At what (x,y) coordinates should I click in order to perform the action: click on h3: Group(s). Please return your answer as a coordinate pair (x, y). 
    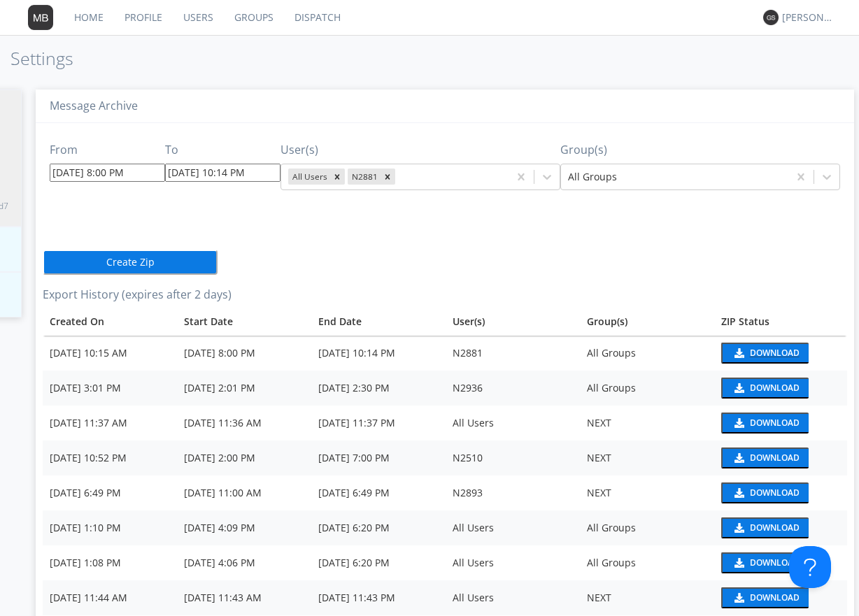
    Looking at the image, I should click on (700, 150).